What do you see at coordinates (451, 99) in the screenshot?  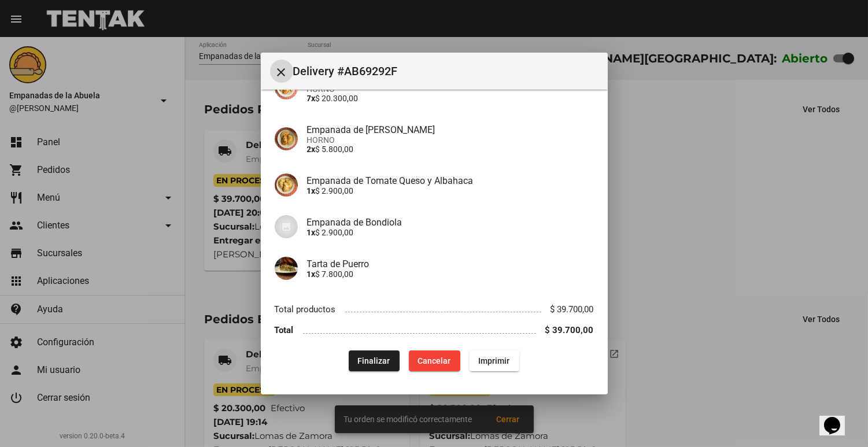 I see `p: $ 20.300,00` at bounding box center [451, 99].